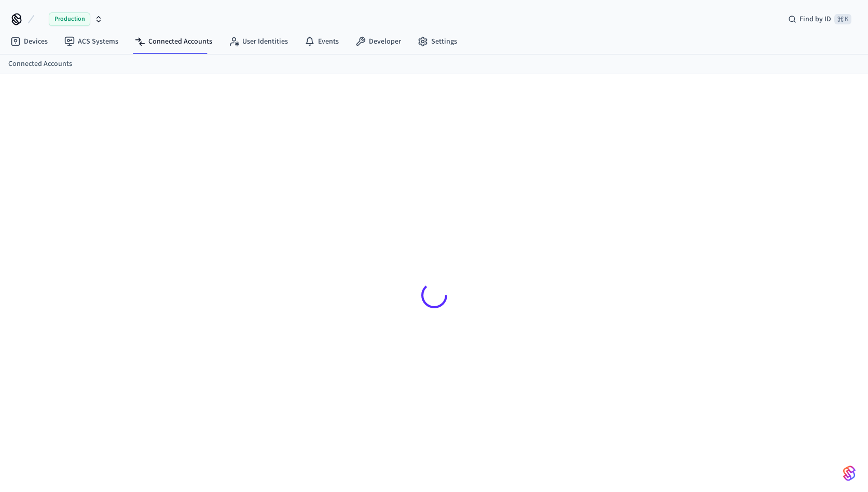  Describe the element at coordinates (258, 41) in the screenshot. I see `a: User Identities` at that location.